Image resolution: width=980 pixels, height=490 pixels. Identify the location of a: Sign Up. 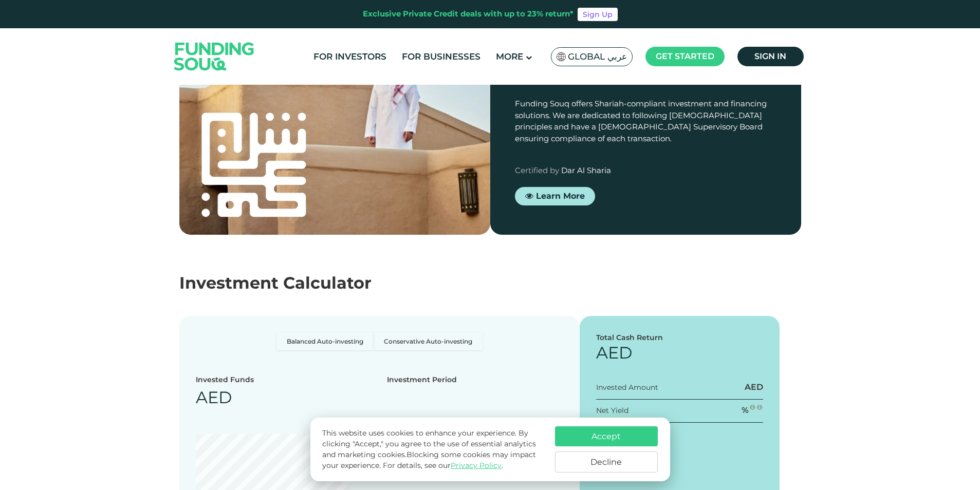
(598, 15).